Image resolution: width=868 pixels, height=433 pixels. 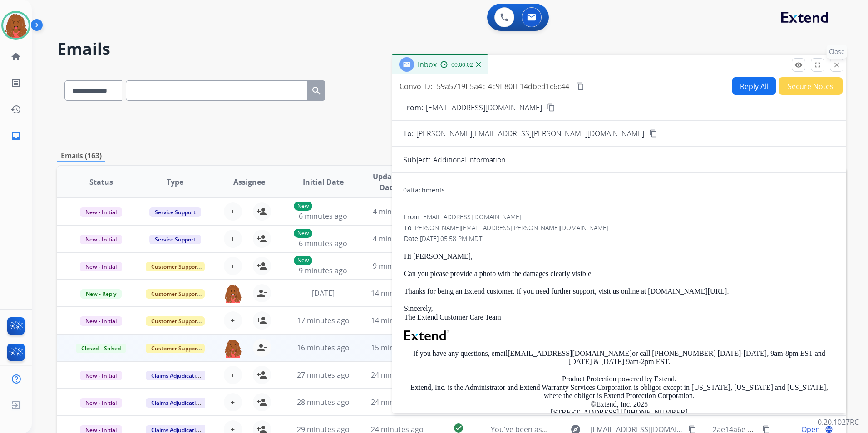 What do you see at coordinates (754, 86) in the screenshot?
I see `button: Reply All` at bounding box center [754, 86].